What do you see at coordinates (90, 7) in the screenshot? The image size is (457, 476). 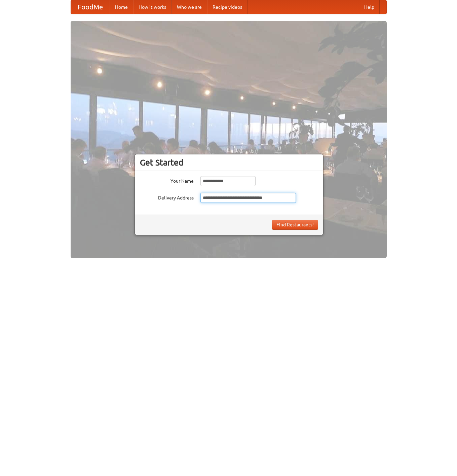 I see `a: FoodMe` at bounding box center [90, 7].